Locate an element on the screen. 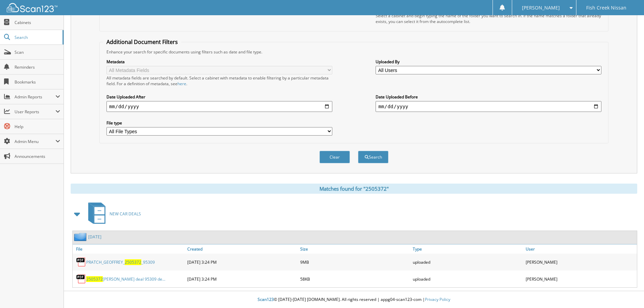 The image size is (644, 308). span: NEW CAR DEALS is located at coordinates (125, 214).